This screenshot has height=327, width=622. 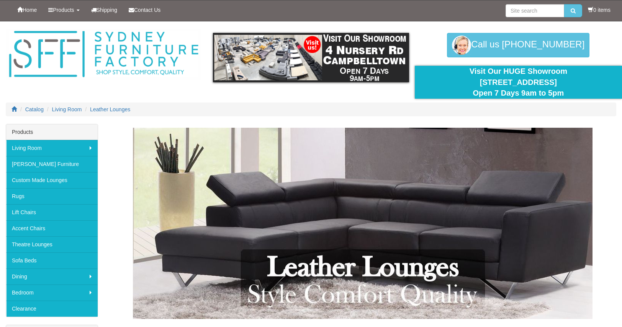 What do you see at coordinates (27, 10) in the screenshot?
I see `a: Home` at bounding box center [27, 10].